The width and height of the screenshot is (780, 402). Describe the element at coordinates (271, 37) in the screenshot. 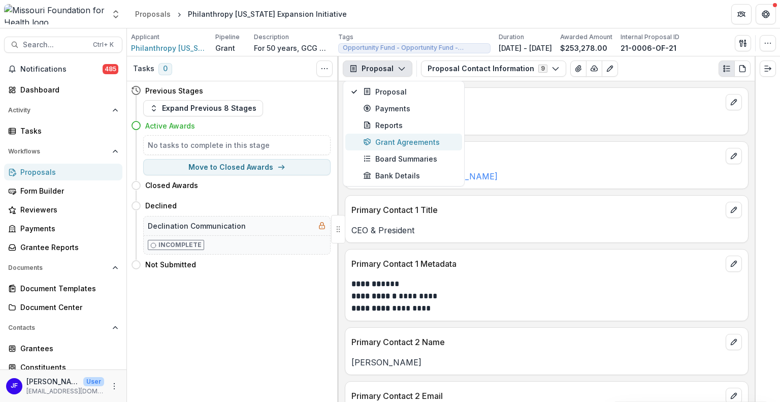

I see `p: Description` at that location.